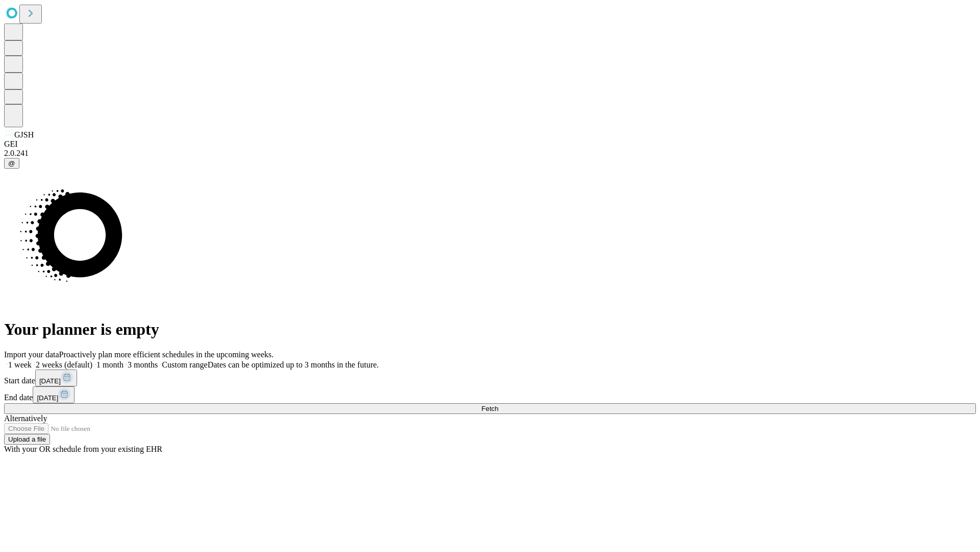 The width and height of the screenshot is (980, 552). What do you see at coordinates (64, 365) in the screenshot?
I see `span: 2 weeks (default)` at bounding box center [64, 365].